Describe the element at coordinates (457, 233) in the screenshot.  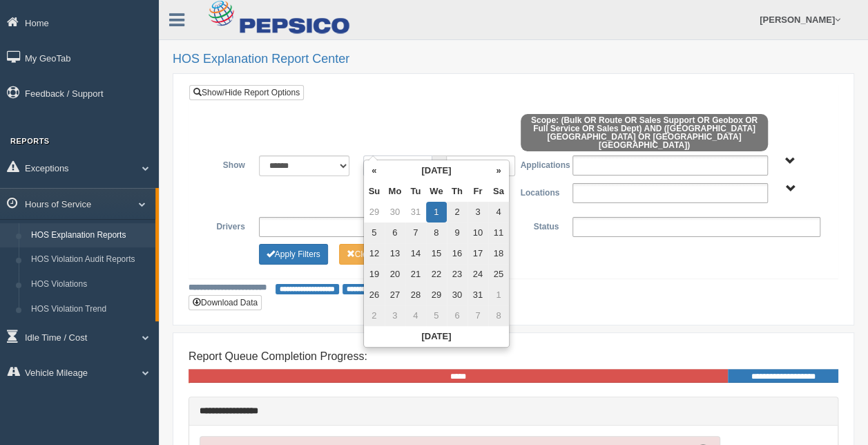
I see `td: 9` at that location.